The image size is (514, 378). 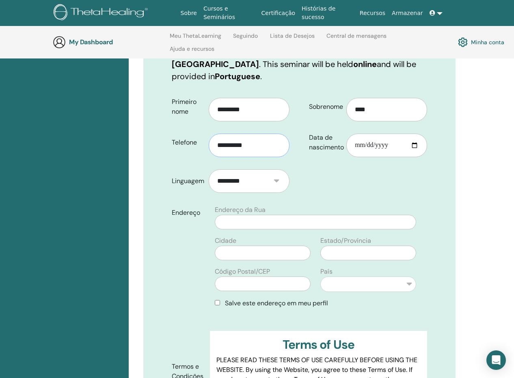 I want to click on label: Telefone, so click(x=187, y=142).